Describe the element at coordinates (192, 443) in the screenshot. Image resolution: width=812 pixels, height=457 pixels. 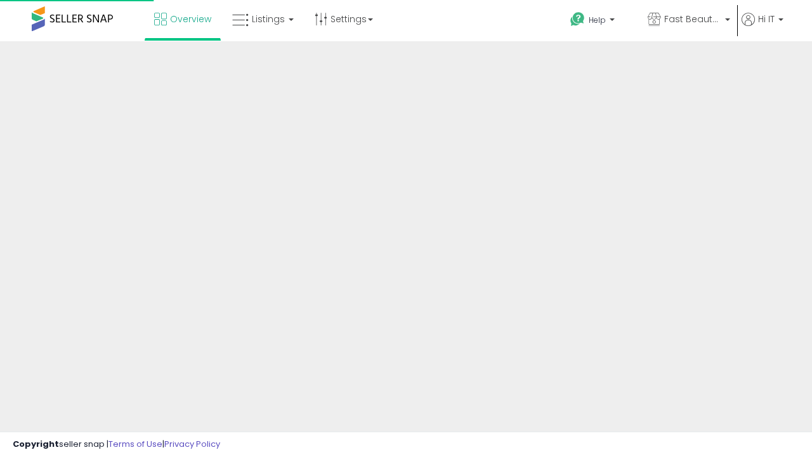
I see `a: Privacy Policy` at that location.